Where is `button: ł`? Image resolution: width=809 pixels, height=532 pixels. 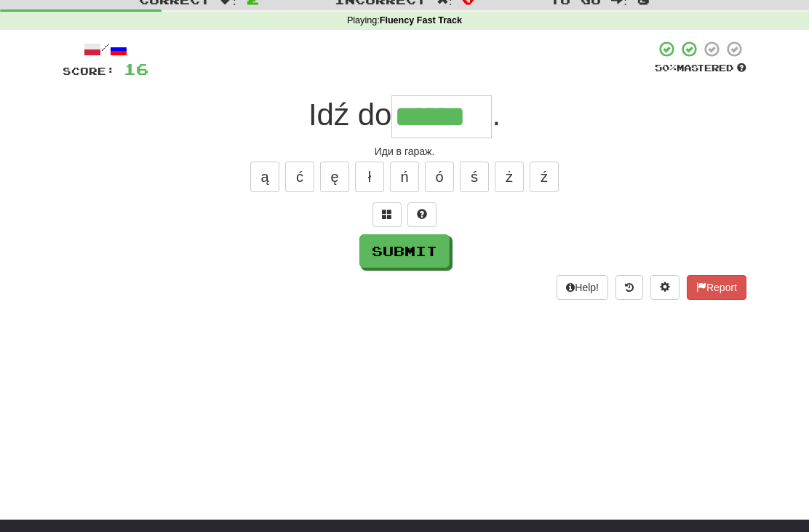 button: ł is located at coordinates (370, 177).